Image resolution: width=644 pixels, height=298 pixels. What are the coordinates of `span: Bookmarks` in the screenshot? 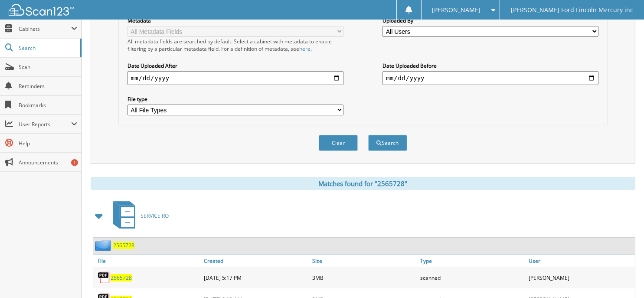 It's located at (48, 105).